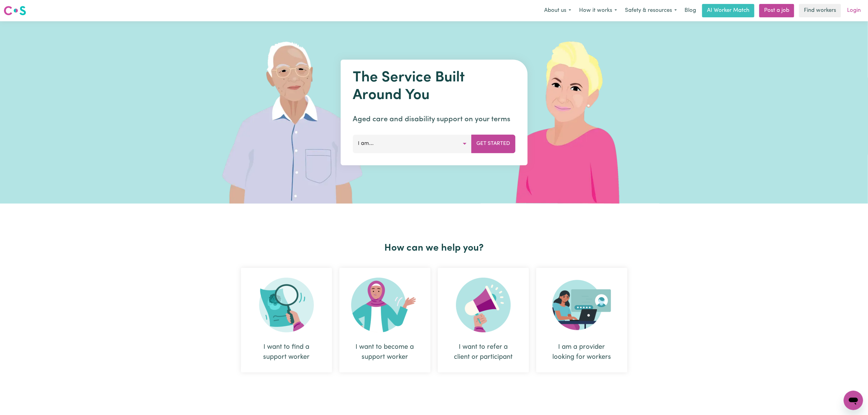  I want to click on button: I am..., so click(412, 144).